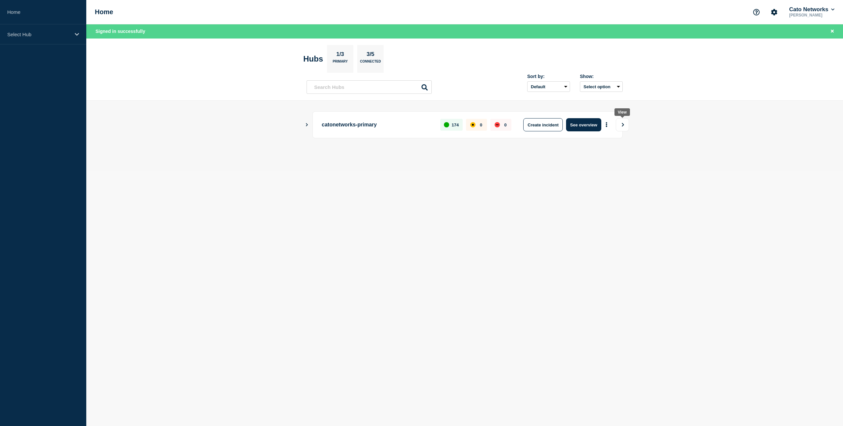 This screenshot has height=426, width=843. What do you see at coordinates (369, 87) in the screenshot?
I see `input: Search Hubs` at bounding box center [369, 87].